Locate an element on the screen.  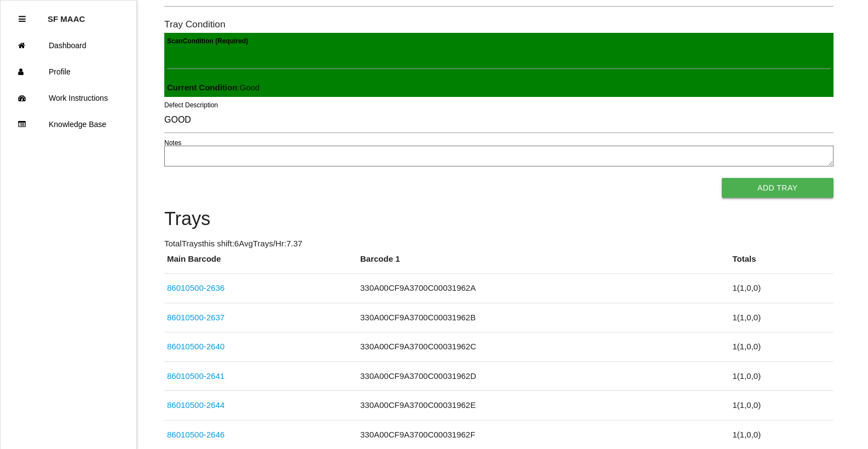
b: Scan Condition (Required) is located at coordinates (207, 41).